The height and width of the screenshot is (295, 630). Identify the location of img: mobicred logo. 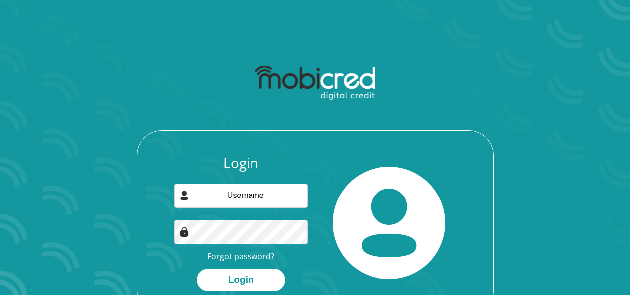
(315, 83).